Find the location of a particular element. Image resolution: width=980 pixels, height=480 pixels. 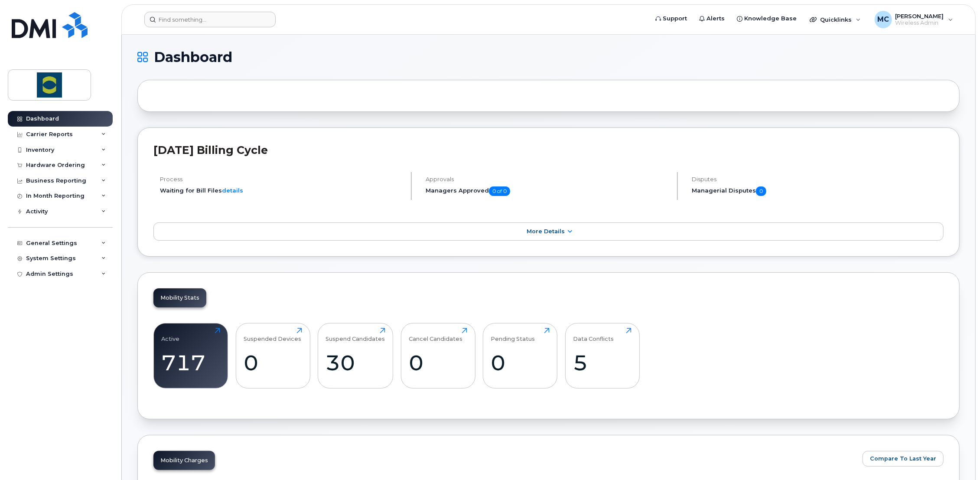

h4: Process is located at coordinates (282, 179).